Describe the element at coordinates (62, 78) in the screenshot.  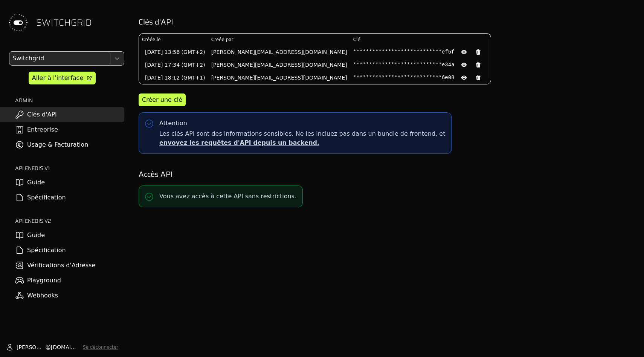
I see `a: Aller à l'interface` at that location.